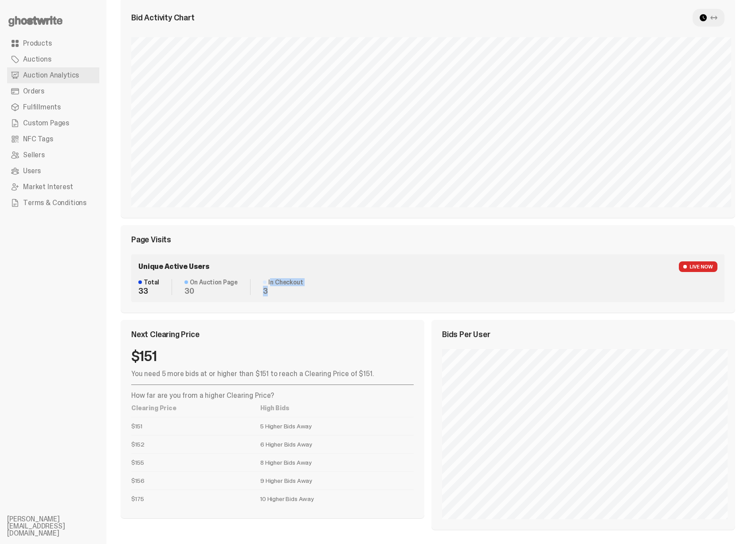 Image resolution: width=756 pixels, height=544 pixels. Describe the element at coordinates (151, 240) in the screenshot. I see `span: Page Visits` at that location.